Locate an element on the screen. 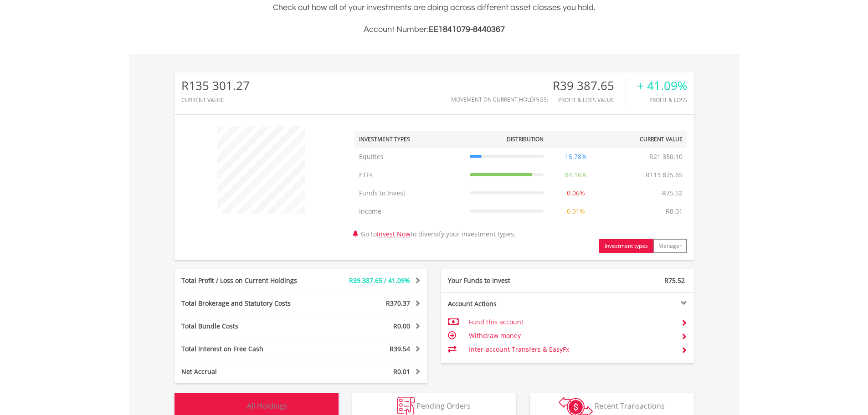 This screenshot has width=868, height=415. div: + 41.09% is located at coordinates (662, 85).